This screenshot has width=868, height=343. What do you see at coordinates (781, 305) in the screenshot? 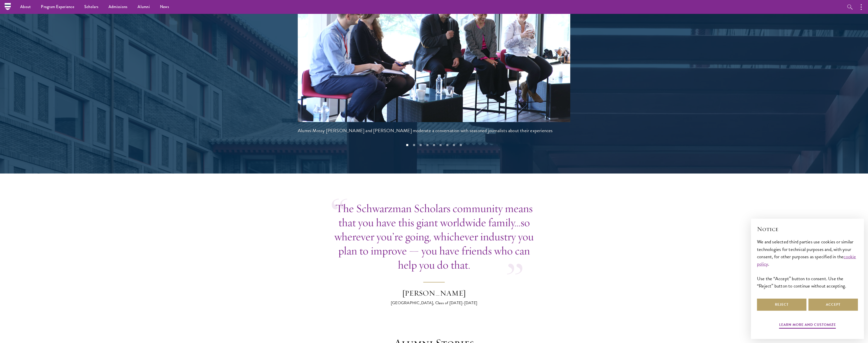
I see `button: Reject` at bounding box center [781, 305].